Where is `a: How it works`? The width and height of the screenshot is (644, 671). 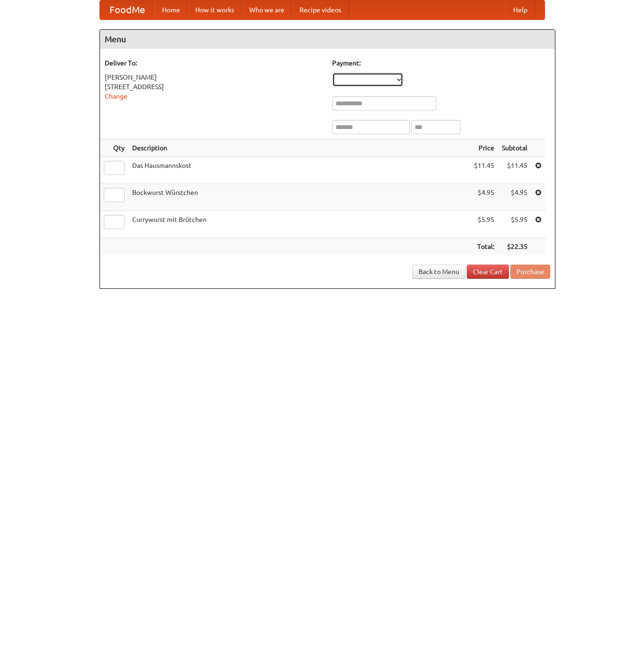
a: How it works is located at coordinates (214, 10).